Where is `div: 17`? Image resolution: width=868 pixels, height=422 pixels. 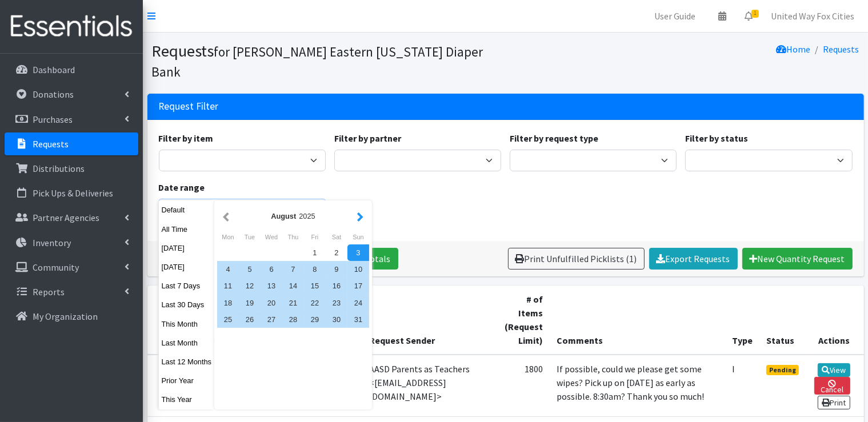 div: 17 is located at coordinates (358, 286).